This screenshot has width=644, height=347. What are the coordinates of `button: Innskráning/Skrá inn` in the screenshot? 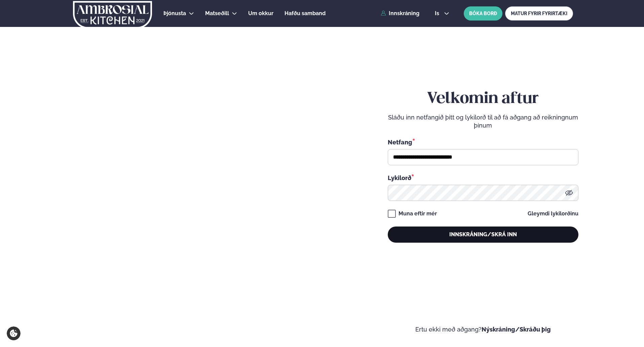 It's located at (483, 234).